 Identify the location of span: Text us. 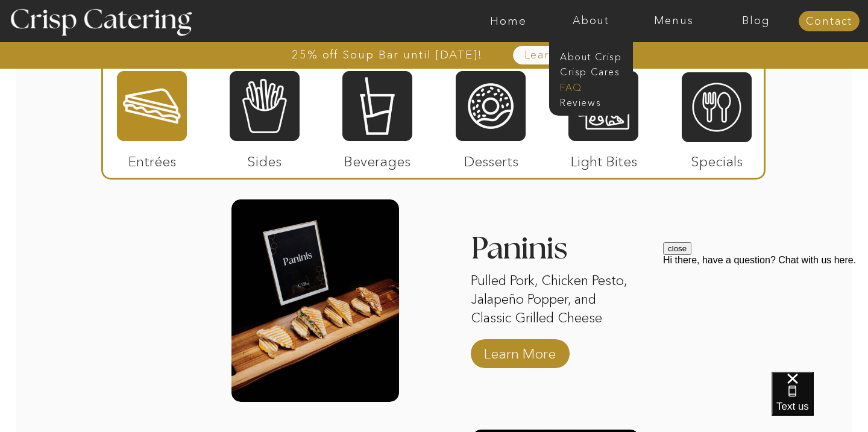
(21, 34).